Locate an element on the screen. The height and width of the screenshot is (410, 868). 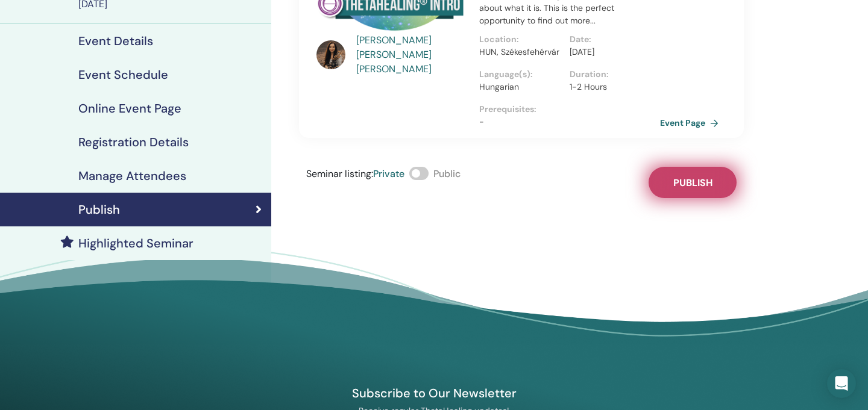
div: Open Intercom Messenger is located at coordinates (841, 384).